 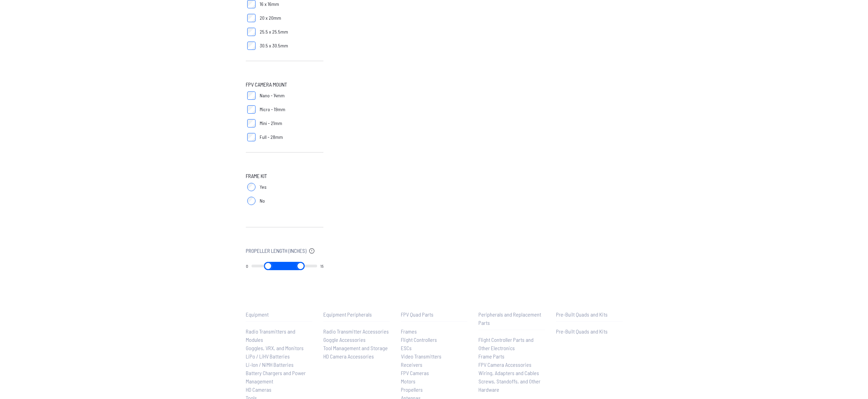 I want to click on a: Goggle Accessories, so click(x=357, y=340).